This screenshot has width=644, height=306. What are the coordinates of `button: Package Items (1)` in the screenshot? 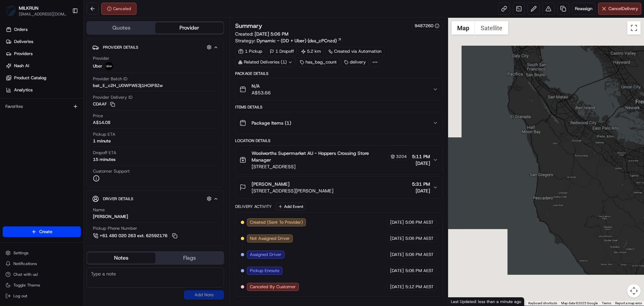 It's located at (339, 123).